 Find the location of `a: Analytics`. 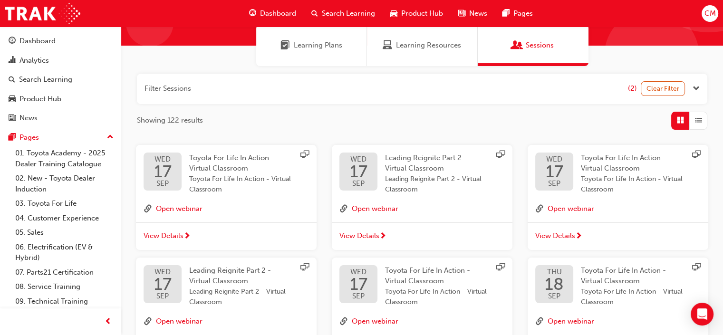

a: Analytics is located at coordinates (60, 60).